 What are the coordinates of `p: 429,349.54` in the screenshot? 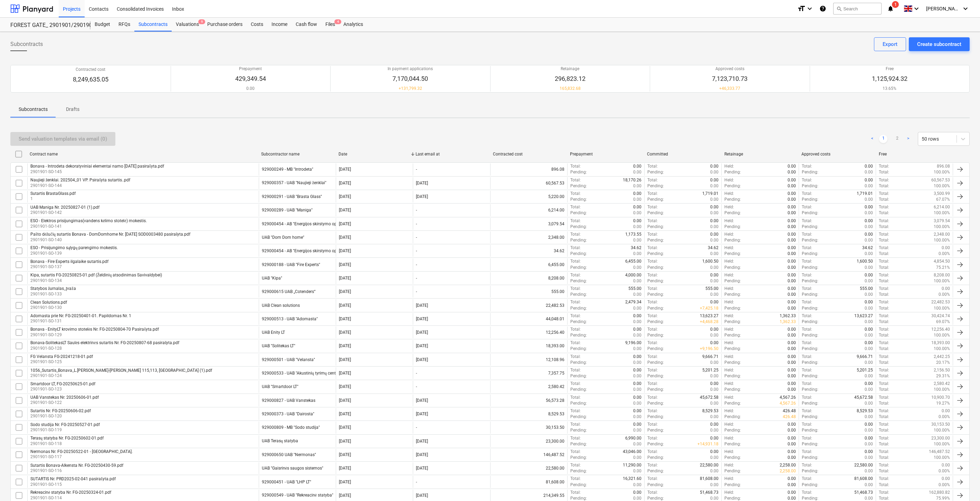 It's located at (250, 79).